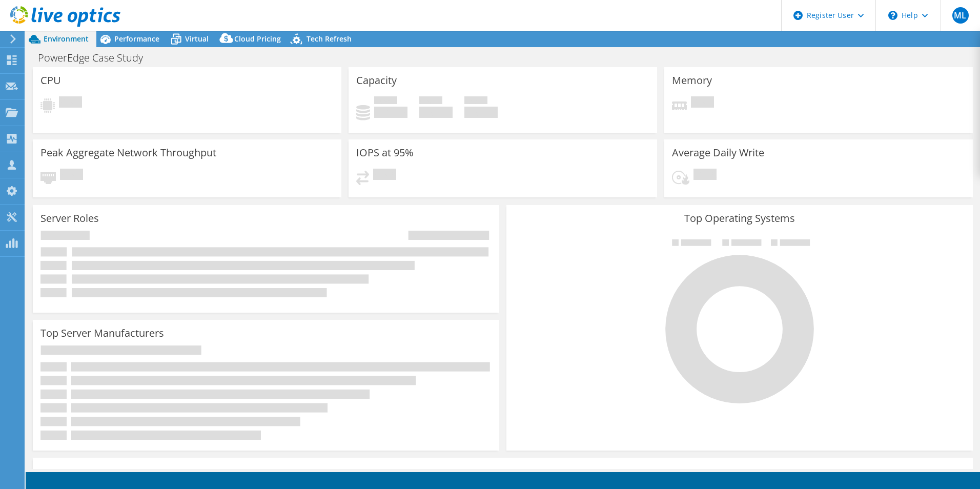 Image resolution: width=980 pixels, height=489 pixels. Describe the element at coordinates (329, 39) in the screenshot. I see `span: Tech Refresh` at that location.